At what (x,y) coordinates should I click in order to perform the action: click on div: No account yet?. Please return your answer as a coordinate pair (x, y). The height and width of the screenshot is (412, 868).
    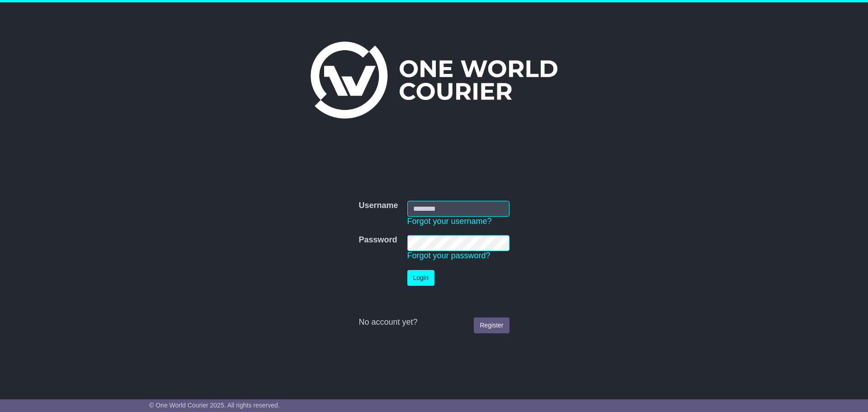
    Looking at the image, I should click on (433, 323).